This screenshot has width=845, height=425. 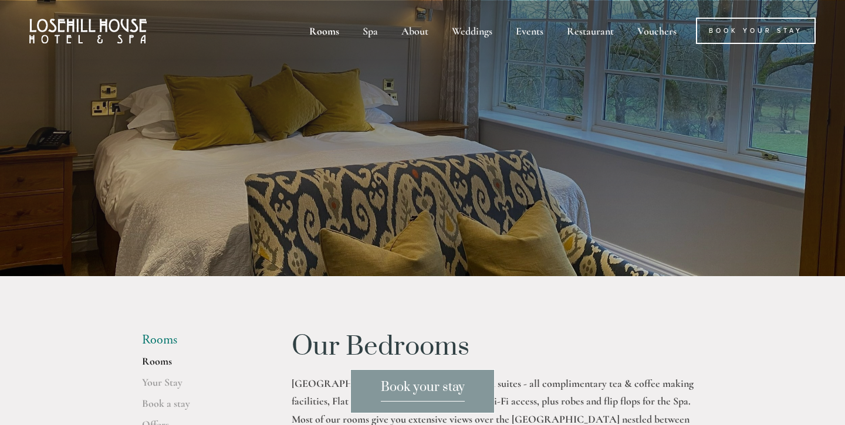 What do you see at coordinates (324, 31) in the screenshot?
I see `div: Rooms` at bounding box center [324, 31].